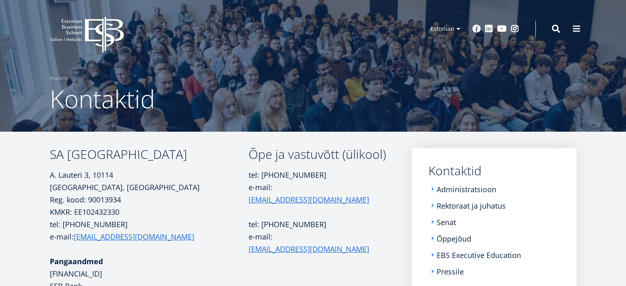 The width and height of the screenshot is (626, 286). Describe the element at coordinates (489, 29) in the screenshot. I see `a: Linkedin` at that location.